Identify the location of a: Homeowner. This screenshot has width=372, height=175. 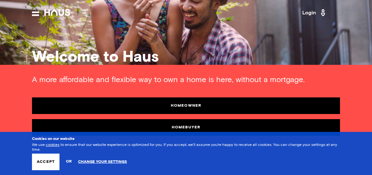
(186, 106).